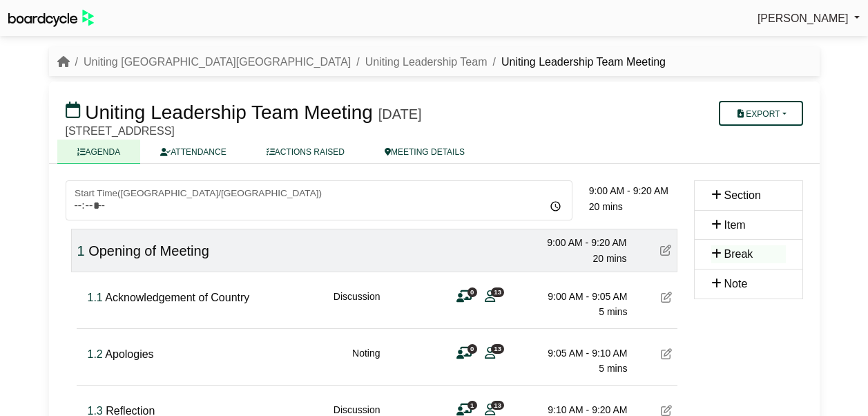 The image size is (868, 416). What do you see at coordinates (305, 152) in the screenshot?
I see `a: ACTIONS RAISED` at bounding box center [305, 152].